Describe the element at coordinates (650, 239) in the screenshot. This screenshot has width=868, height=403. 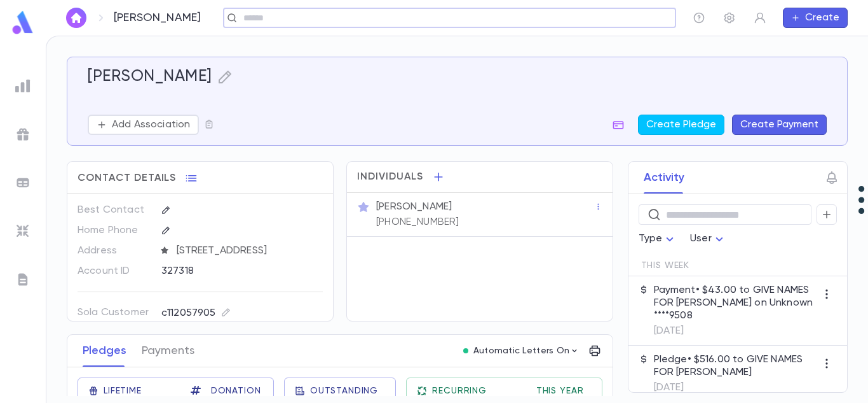
I see `span: Type` at that location.